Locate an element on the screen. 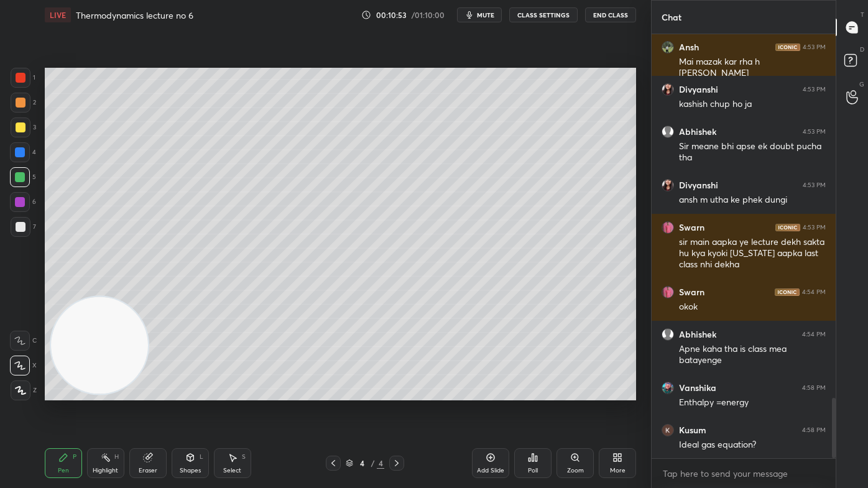  img: 3 is located at coordinates (668, 430).